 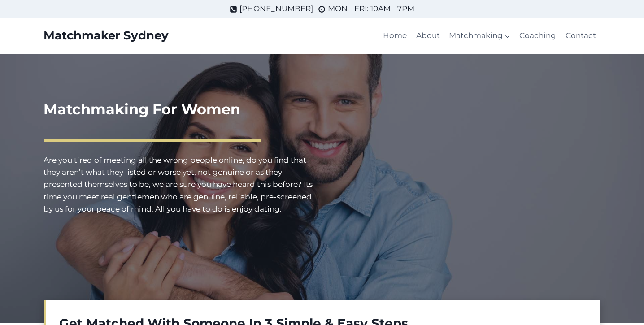 I want to click on a: Matchmaker Sydney, so click(x=106, y=35).